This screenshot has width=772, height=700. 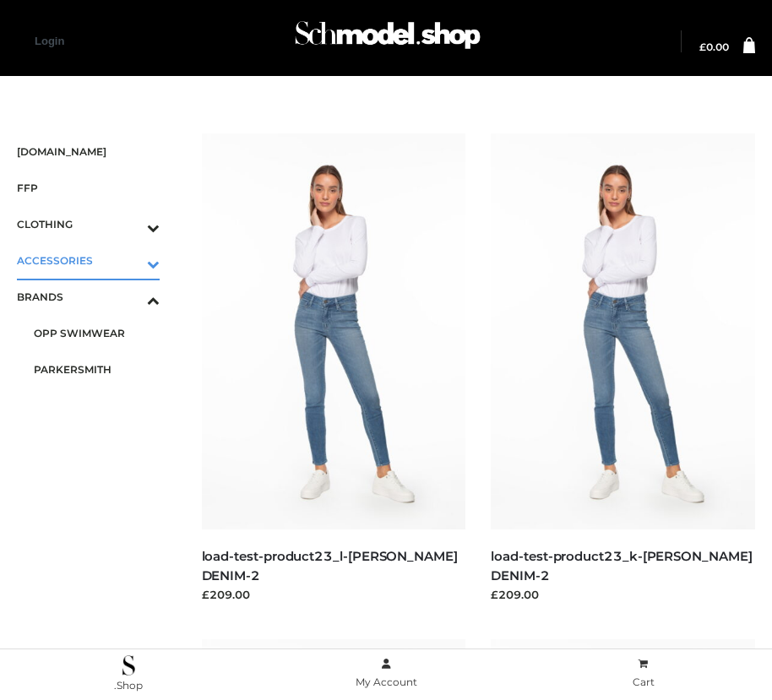 I want to click on span: PARKERSMITH, so click(x=96, y=369).